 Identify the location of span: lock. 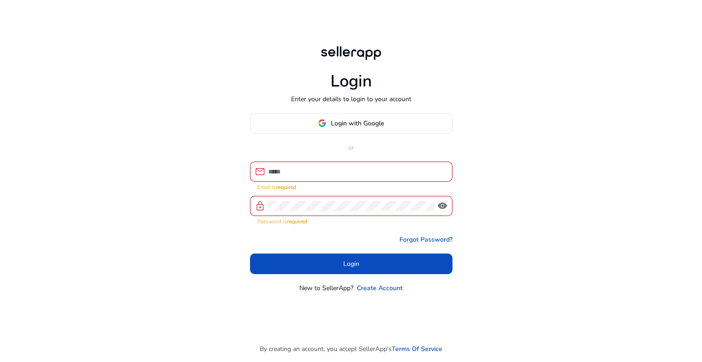
(260, 206).